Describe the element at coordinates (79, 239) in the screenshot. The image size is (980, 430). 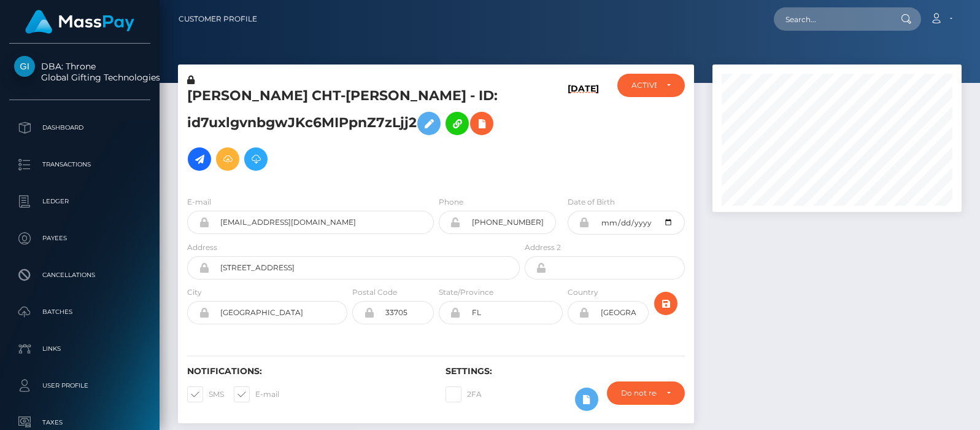
I see `p: Payees` at that location.